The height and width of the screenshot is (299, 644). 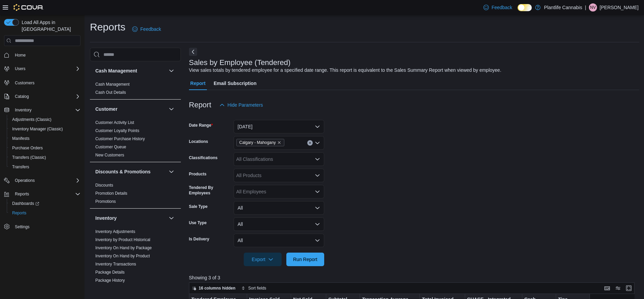 What do you see at coordinates (135, 140) in the screenshot?
I see `div: Customer` at bounding box center [135, 140].